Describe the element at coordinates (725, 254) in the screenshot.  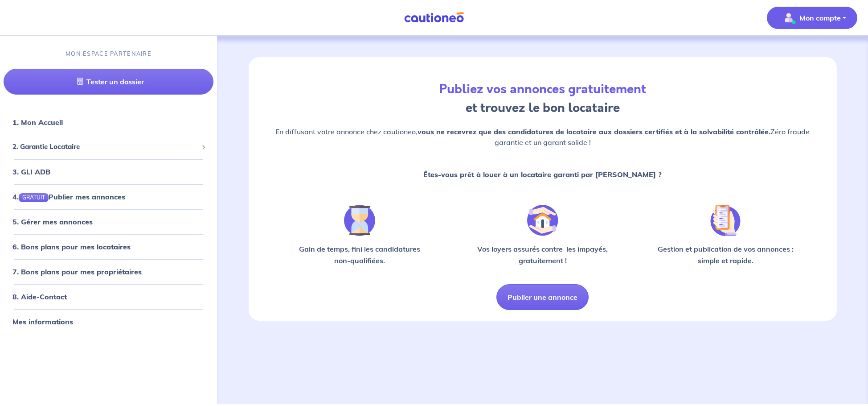
I see `p: Gestion et publication de vos annonces : simple et rapide.` at that location.